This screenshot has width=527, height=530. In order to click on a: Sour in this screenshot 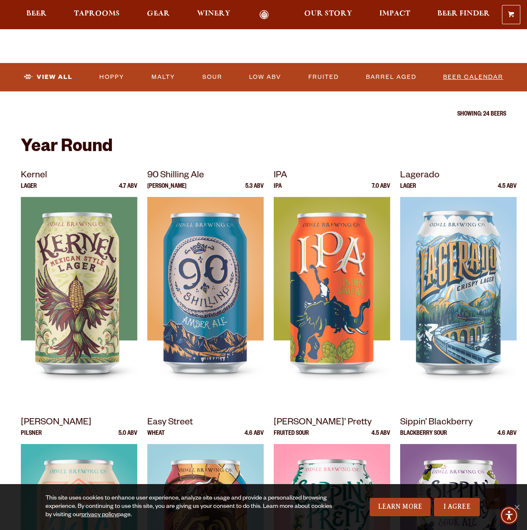, I will do `click(212, 77)`.